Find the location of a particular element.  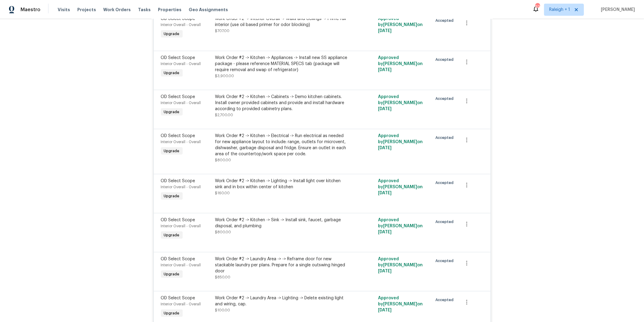

span: Visits is located at coordinates (63, 10).